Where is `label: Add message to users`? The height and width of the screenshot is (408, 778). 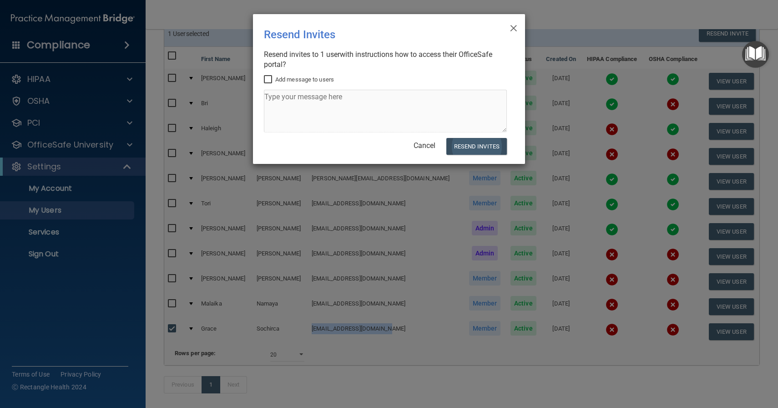
label: Add message to users is located at coordinates (299, 80).